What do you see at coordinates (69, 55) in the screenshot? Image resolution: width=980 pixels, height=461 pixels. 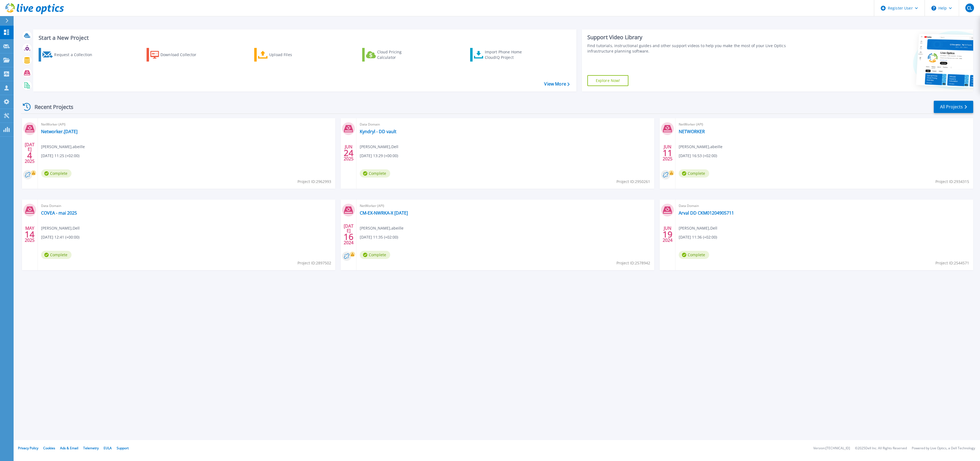 I see `a: Request a Collection` at bounding box center [69, 55].